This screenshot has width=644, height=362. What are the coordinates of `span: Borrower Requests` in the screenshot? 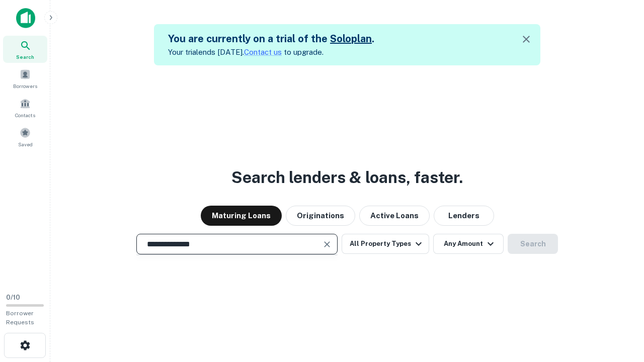 It's located at (20, 318).